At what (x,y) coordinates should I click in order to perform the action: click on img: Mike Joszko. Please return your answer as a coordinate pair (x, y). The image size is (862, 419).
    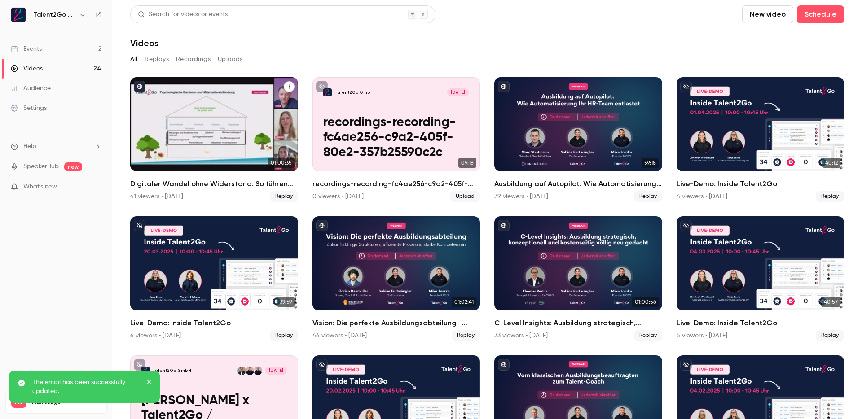
    Looking at the image, I should click on (258, 371).